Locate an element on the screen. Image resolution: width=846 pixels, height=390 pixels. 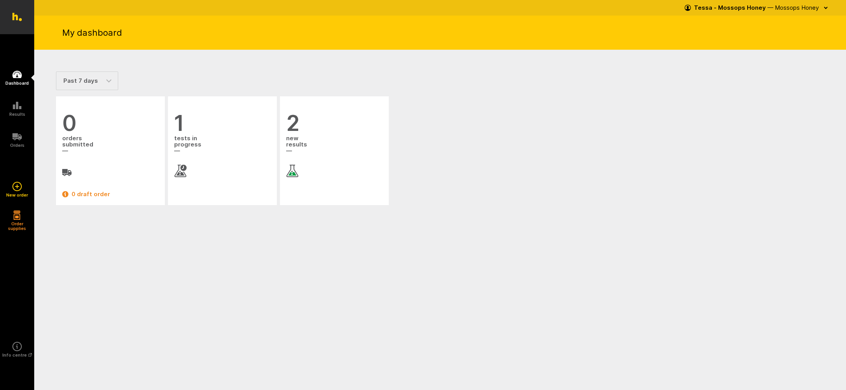
span: tests in progress is located at coordinates (222, 145).